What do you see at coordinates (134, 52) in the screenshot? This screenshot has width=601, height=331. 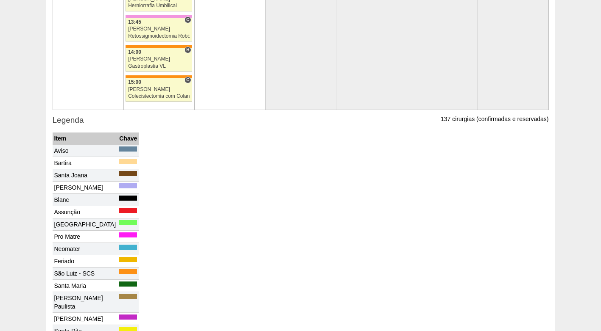 I see `span: 14:00` at bounding box center [134, 52].